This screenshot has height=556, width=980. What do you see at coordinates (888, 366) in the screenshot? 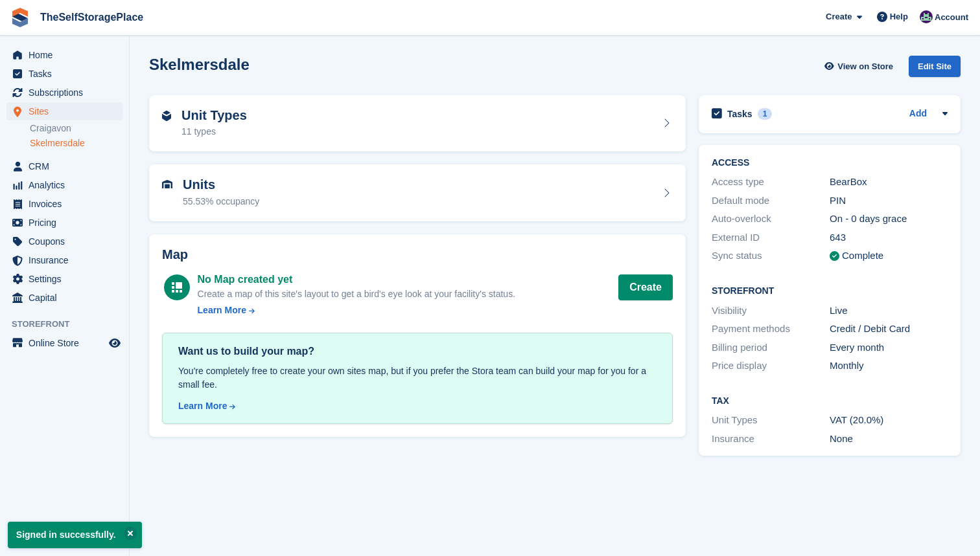
I see `div: Monthly` at bounding box center [888, 366].